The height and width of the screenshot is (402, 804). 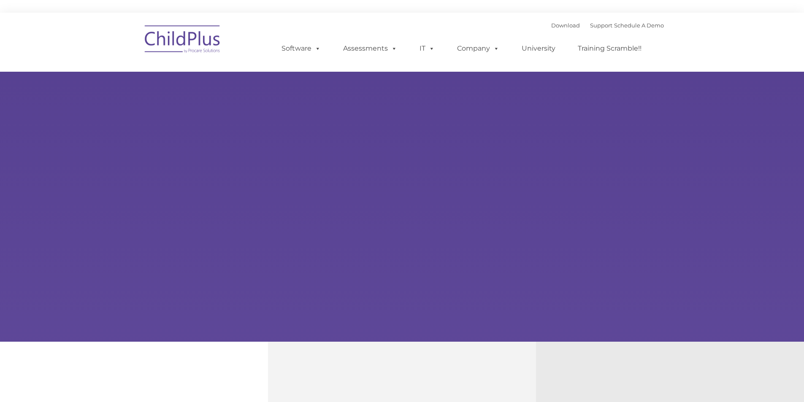 I want to click on a: Schedule A Demo, so click(x=639, y=25).